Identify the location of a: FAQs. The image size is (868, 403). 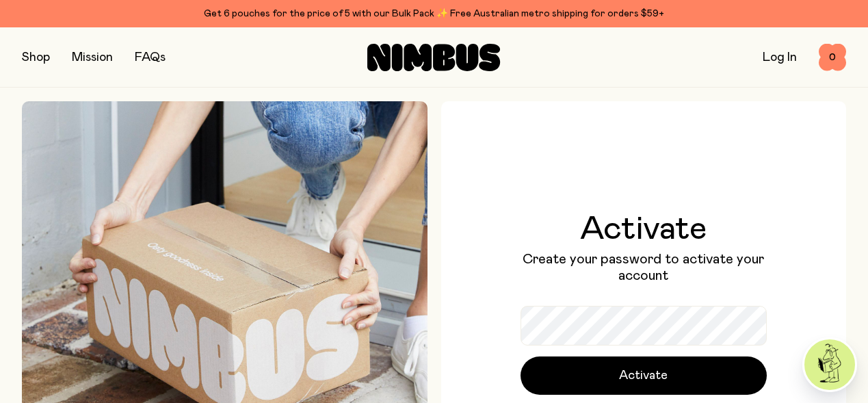
(150, 57).